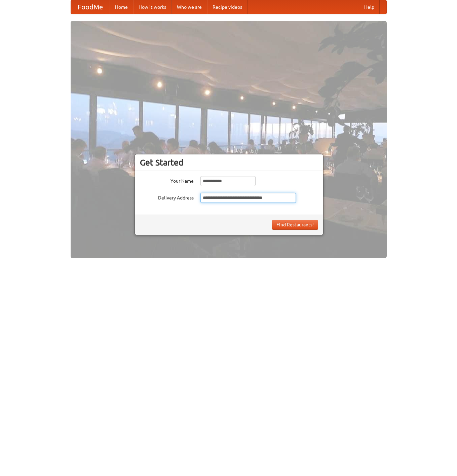 Image resolution: width=457 pixels, height=476 pixels. What do you see at coordinates (152, 7) in the screenshot?
I see `a: How it works` at bounding box center [152, 7].